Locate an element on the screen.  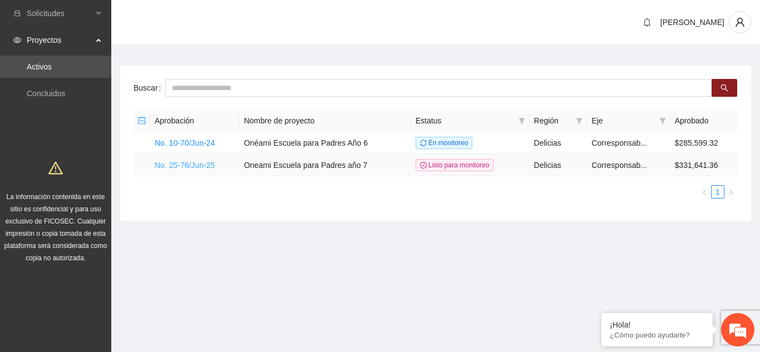
button: right is located at coordinates (731, 192).